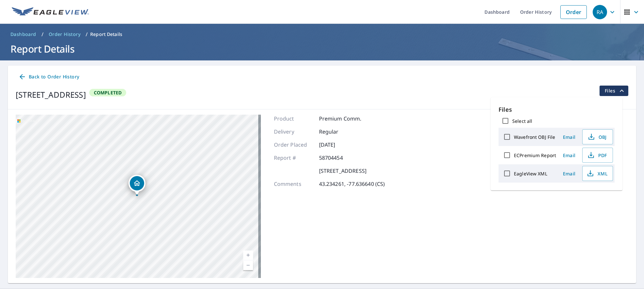 This screenshot has height=293, width=644. Describe the element at coordinates (64, 34) in the screenshot. I see `a: Order History` at that location.